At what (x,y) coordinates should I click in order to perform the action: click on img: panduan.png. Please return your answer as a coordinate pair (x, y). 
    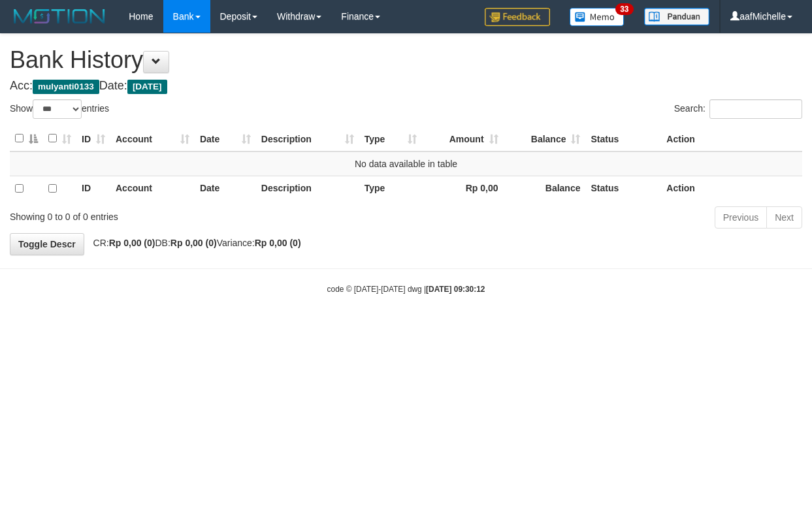
    Looking at the image, I should click on (677, 16).